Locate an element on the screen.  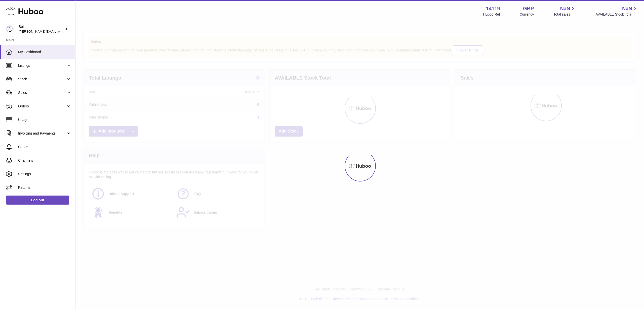
a: NaN Total sales is located at coordinates (564, 11).